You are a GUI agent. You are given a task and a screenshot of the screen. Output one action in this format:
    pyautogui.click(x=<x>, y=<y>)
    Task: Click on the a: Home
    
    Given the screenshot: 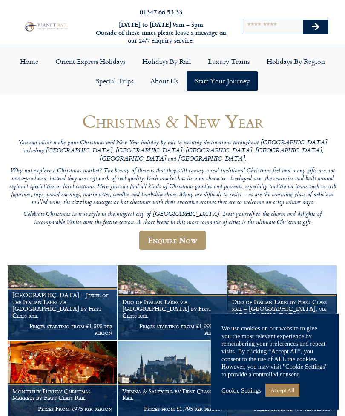 What is the action you would take?
    pyautogui.click(x=29, y=61)
    